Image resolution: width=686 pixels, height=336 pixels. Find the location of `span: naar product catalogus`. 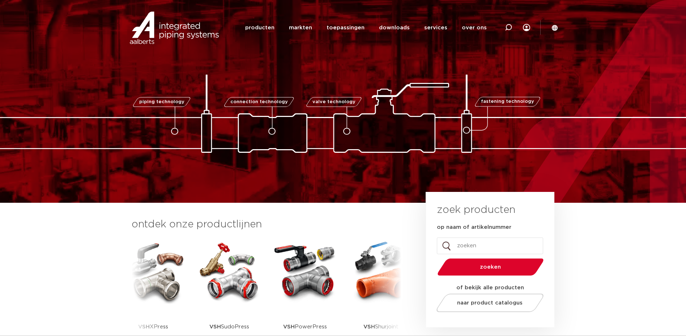

span: naar product catalogus is located at coordinates (490, 303).